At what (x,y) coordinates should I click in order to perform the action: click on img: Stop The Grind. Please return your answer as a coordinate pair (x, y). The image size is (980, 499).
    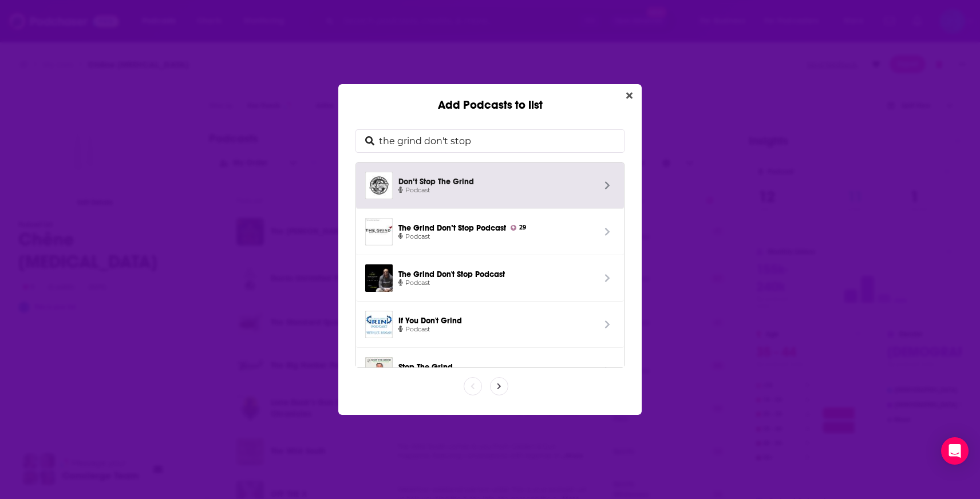
    Looking at the image, I should click on (379, 371).